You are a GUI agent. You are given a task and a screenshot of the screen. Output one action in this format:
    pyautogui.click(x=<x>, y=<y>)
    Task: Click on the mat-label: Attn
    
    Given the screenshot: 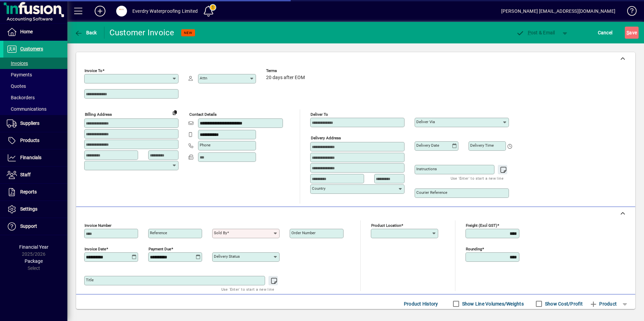 What is the action you would take?
    pyautogui.click(x=204, y=78)
    